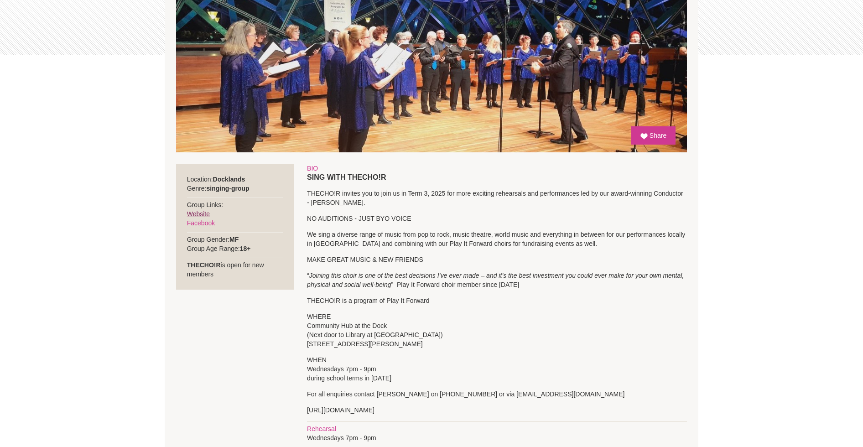  I want to click on strong: singing-group, so click(228, 188).